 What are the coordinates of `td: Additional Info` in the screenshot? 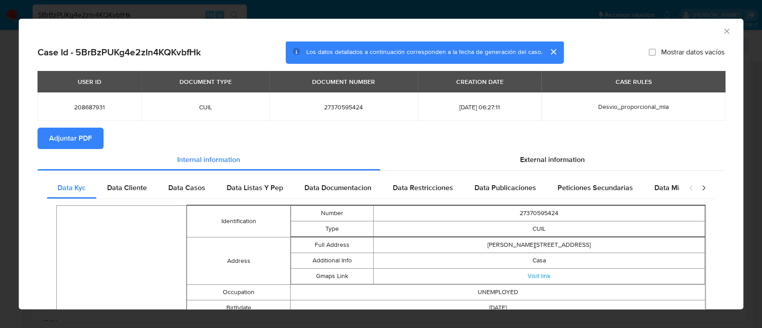 It's located at (332, 261).